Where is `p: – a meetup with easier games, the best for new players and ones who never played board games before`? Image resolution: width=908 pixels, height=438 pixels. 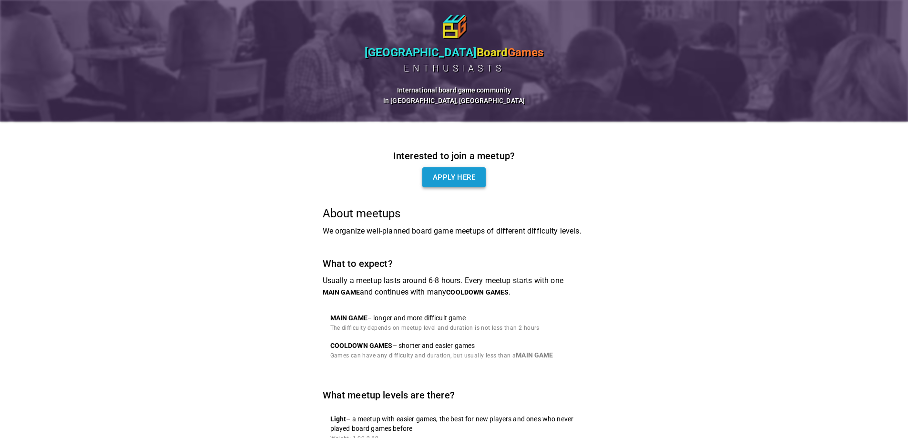 p: – a meetup with easier games, the best for new players and ones who never played board games before is located at coordinates (454, 424).